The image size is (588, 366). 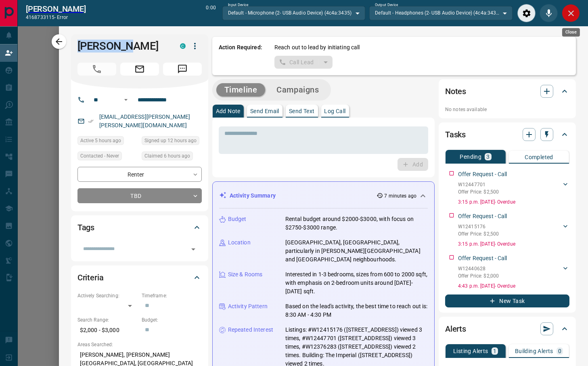 What do you see at coordinates (478, 227) in the screenshot?
I see `p: W12415176` at bounding box center [478, 227].